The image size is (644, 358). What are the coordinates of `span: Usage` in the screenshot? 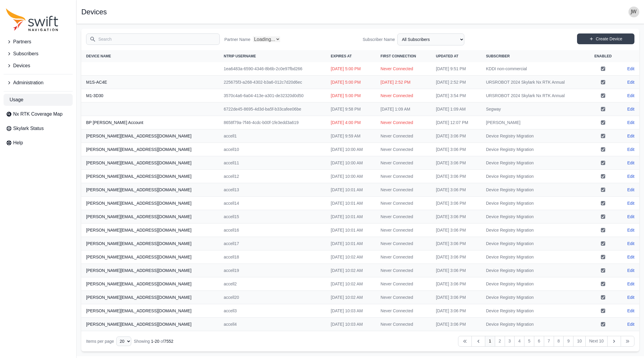 It's located at (17, 100).